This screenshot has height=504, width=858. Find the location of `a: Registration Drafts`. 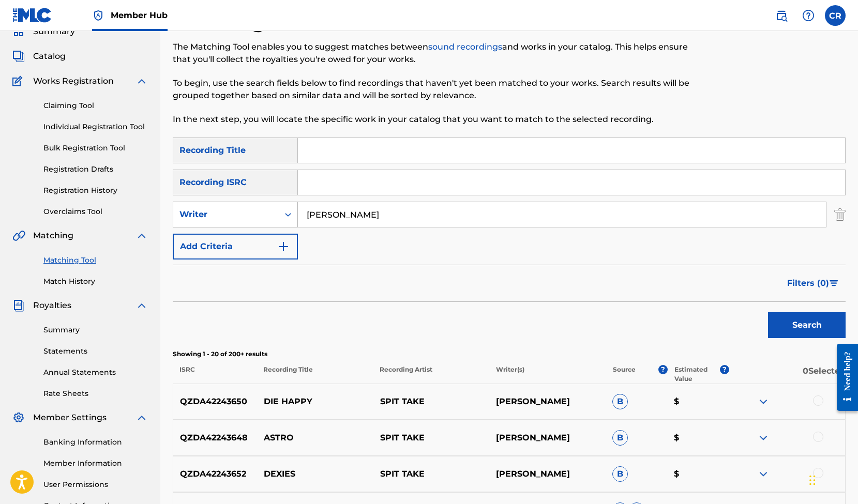

a: Registration Drafts is located at coordinates (96, 169).